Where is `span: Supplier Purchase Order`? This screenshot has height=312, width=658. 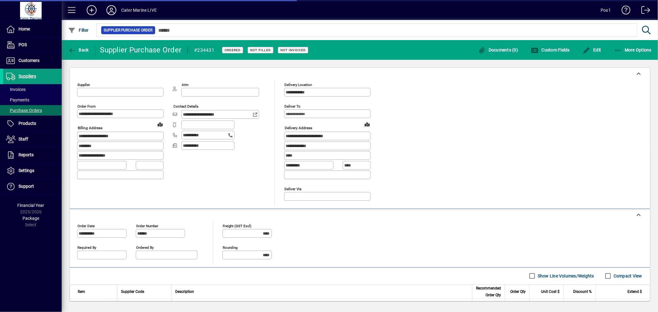 span: Supplier Purchase Order is located at coordinates (128, 30).